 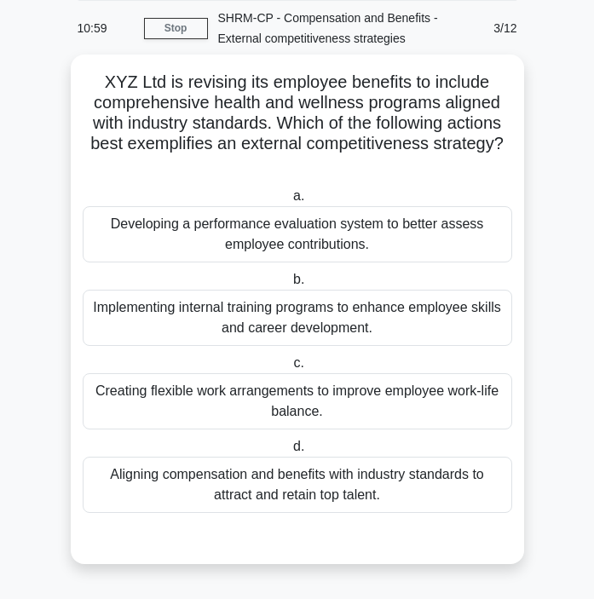 I want to click on span: d., so click(x=298, y=446).